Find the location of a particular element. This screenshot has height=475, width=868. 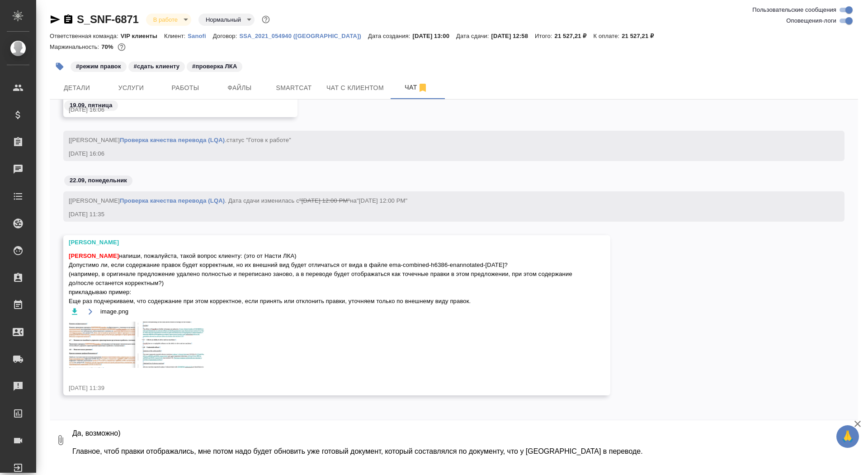

span: Пользовательские сообщения is located at coordinates (794, 10).